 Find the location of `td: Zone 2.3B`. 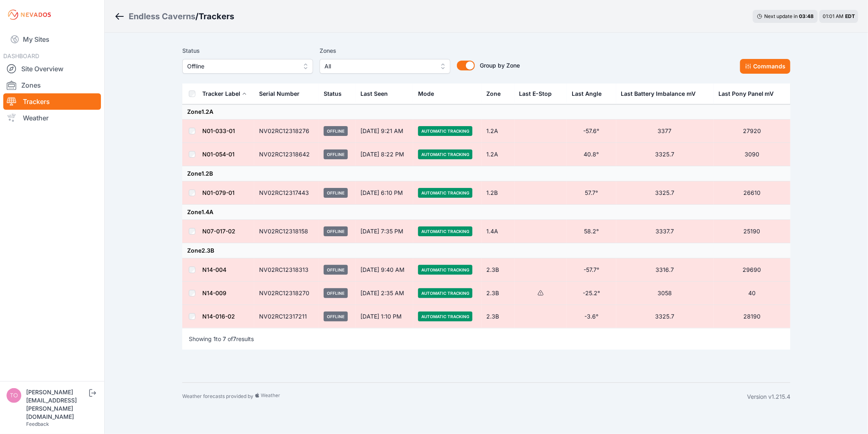

td: Zone 2.3B is located at coordinates (487, 251).